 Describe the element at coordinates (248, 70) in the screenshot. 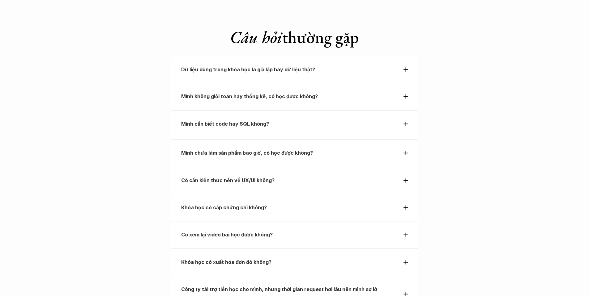

I see `strong: Dữ liệu dùng trong khóa học là giả lập hay dữ liệu thật?` at that location.